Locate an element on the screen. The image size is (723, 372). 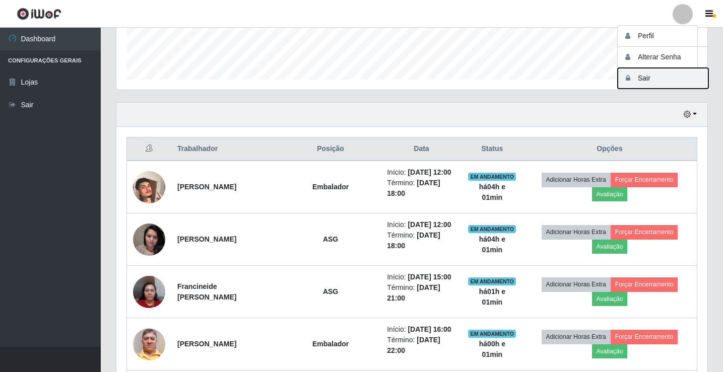
img: 1682608462576.jpeg is located at coordinates (149, 239).